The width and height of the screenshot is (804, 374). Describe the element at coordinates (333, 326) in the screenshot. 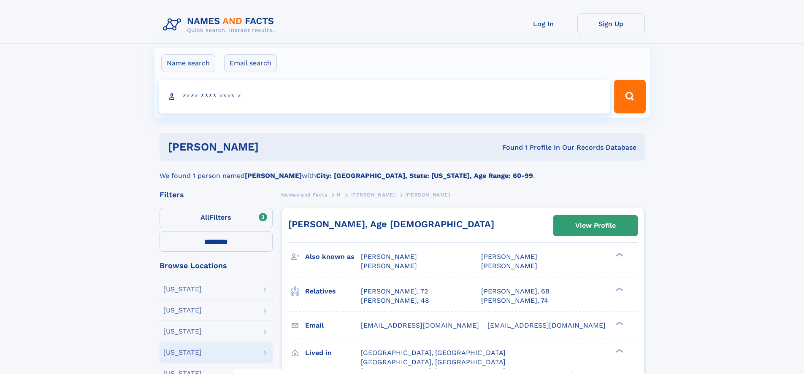

I see `h3: Email` at that location.